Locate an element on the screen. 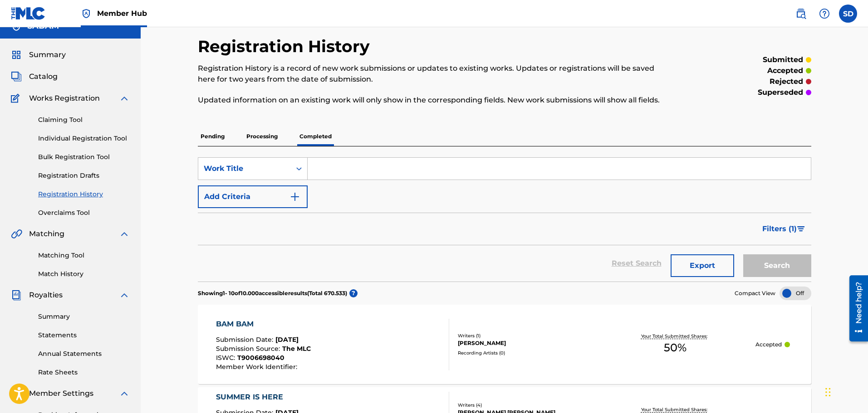  a: Registration Drafts is located at coordinates (84, 175).